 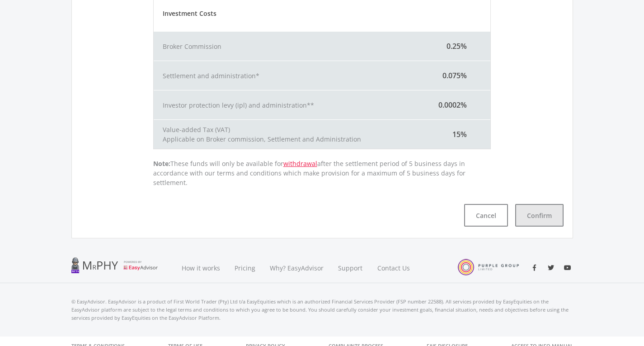 What do you see at coordinates (448, 134) in the screenshot?
I see `div: 15%` at bounding box center [448, 134].